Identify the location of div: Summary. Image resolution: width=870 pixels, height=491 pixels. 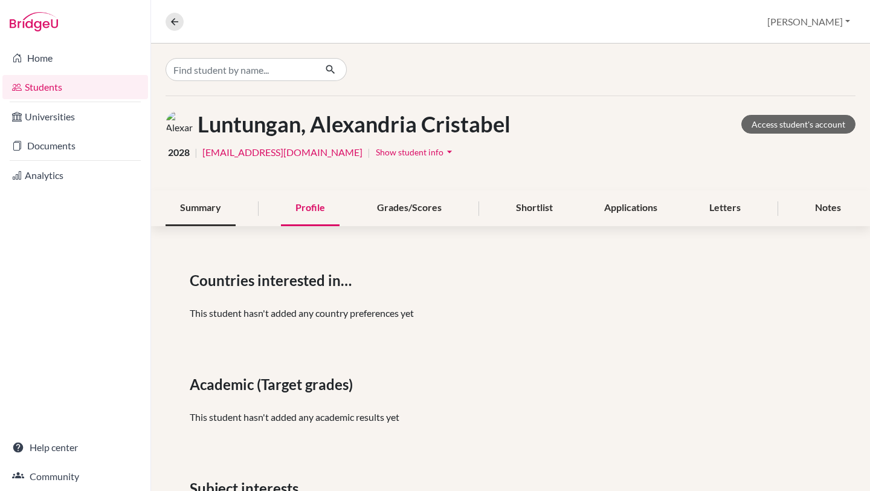
(201, 208).